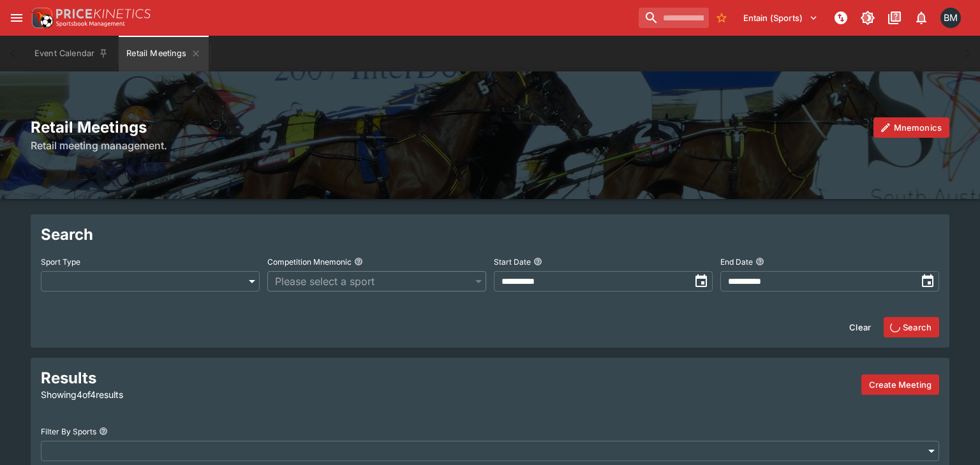 This screenshot has width=980, height=465. I want to click on button: Toggle light/dark mode, so click(867, 18).